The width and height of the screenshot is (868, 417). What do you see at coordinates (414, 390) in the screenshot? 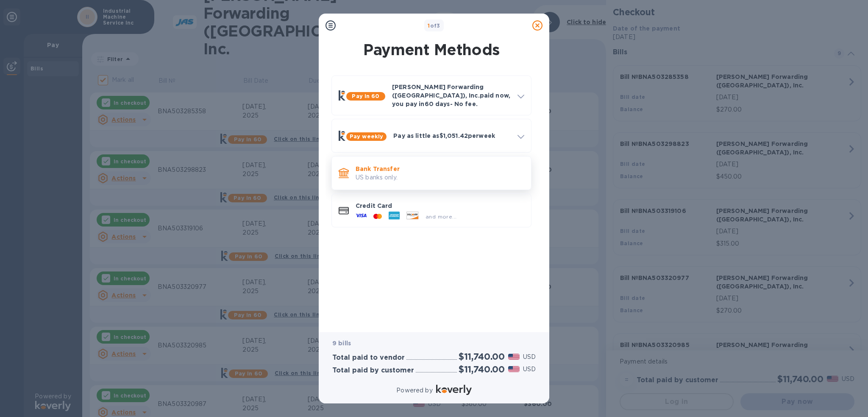
I see `p: Powered by` at bounding box center [414, 390].